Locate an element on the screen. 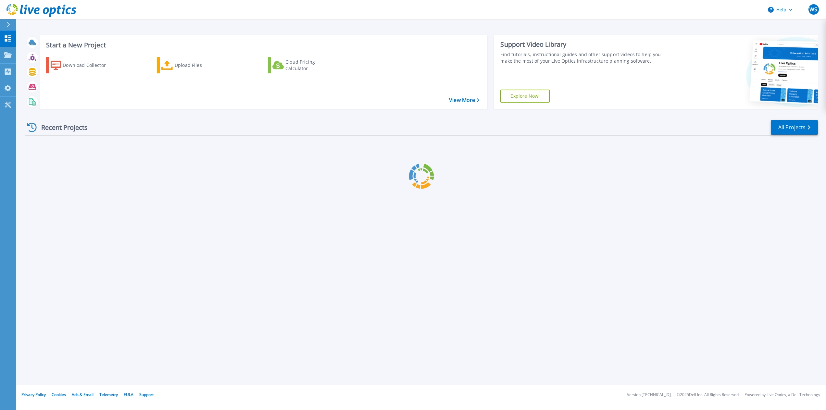  li: © 2025 Dell Inc. All Rights Reserved is located at coordinates (708, 395).